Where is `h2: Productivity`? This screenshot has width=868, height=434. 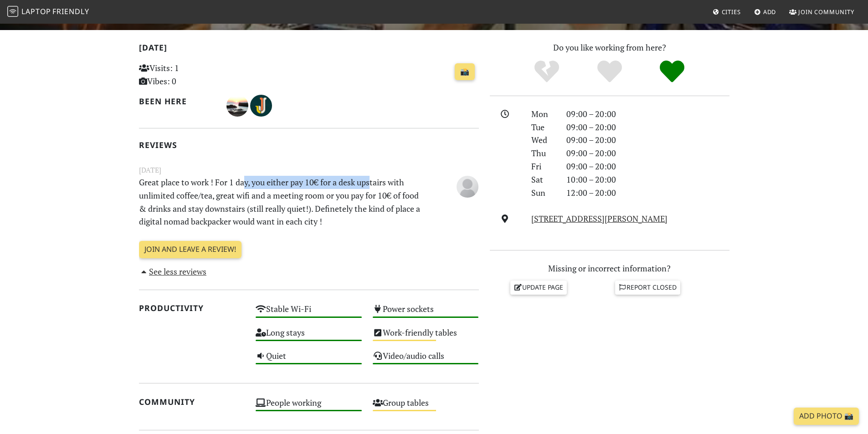
h2: Productivity is located at coordinates (192, 308).